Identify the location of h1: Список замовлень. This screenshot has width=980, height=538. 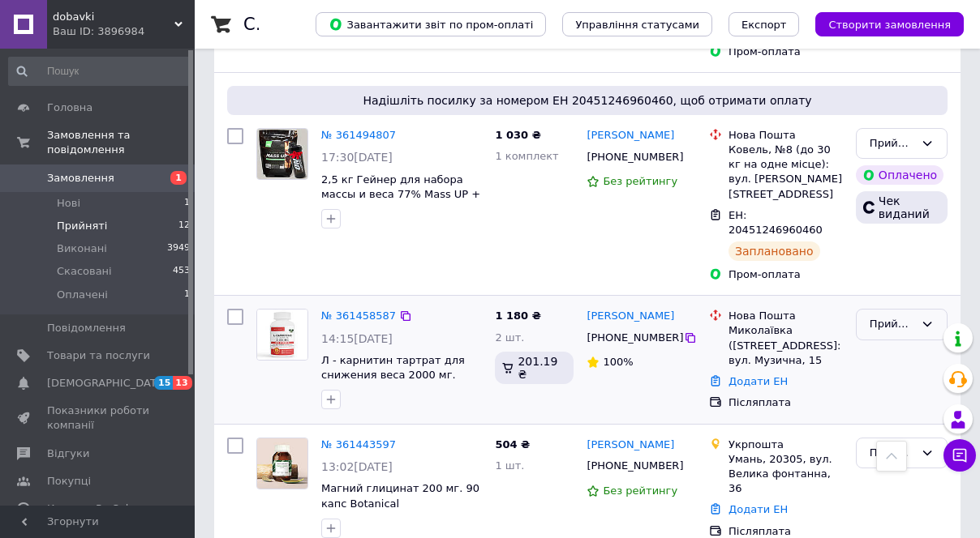
(326, 24).